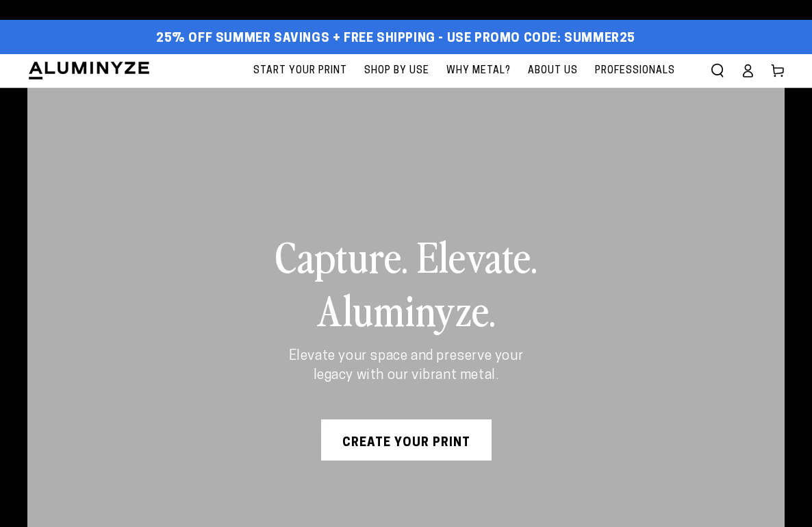  I want to click on span: Professionals, so click(635, 71).